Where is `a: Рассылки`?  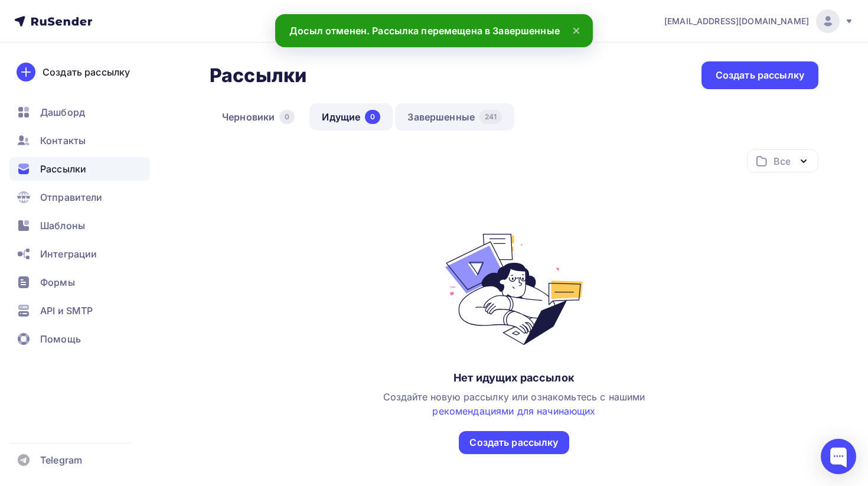
a: Рассылки is located at coordinates (80, 169).